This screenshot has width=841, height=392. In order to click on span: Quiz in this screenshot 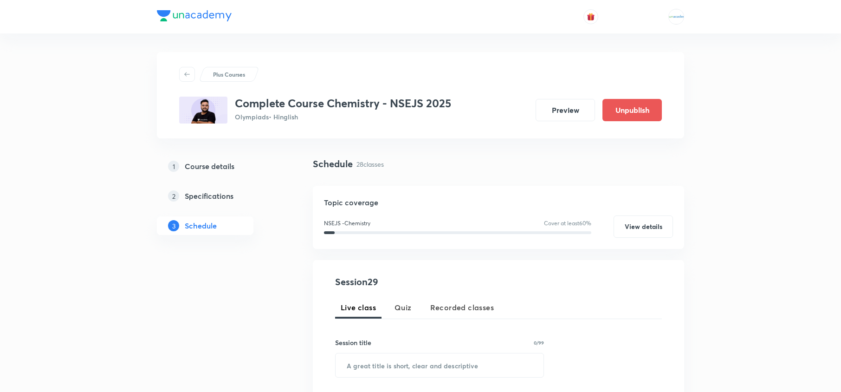, I will do `click(403, 307)`.